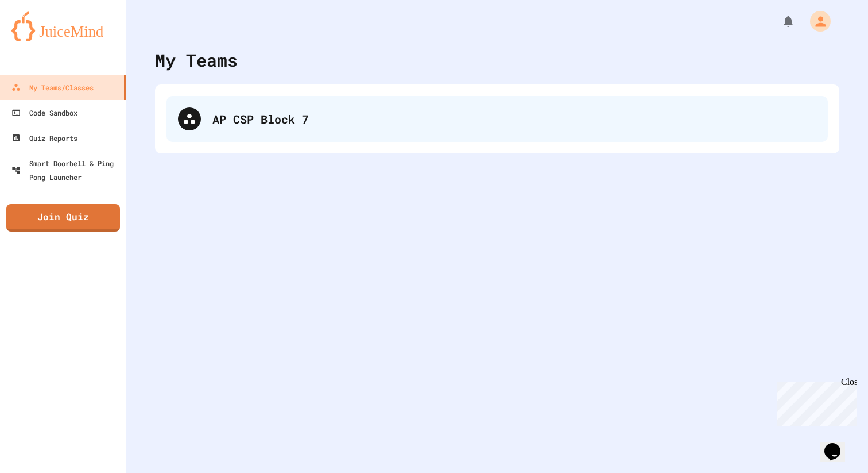  What do you see at coordinates (63, 27) in the screenshot?
I see `img: logo-orange.svg` at bounding box center [63, 27].